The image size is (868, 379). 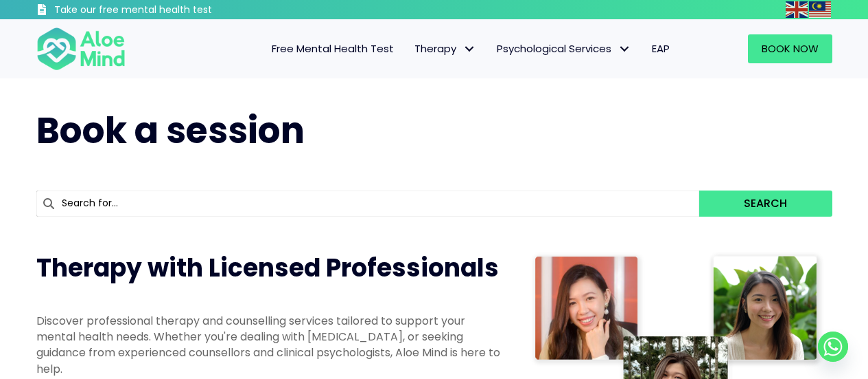 I want to click on img: ms, so click(x=821, y=9).